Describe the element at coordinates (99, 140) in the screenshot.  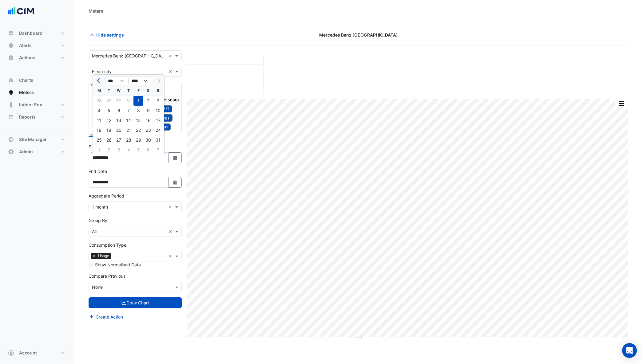
I see `div: 25` at that location.